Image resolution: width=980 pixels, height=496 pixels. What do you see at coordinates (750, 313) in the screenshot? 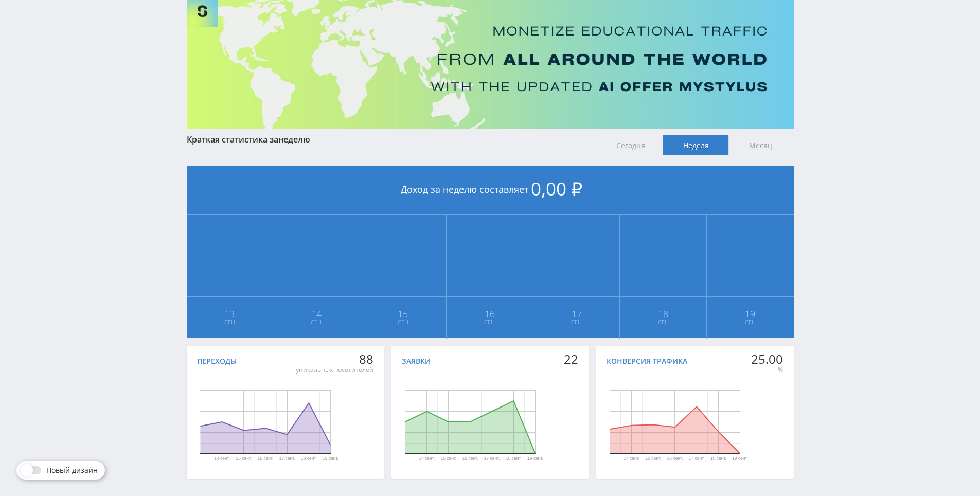
I see `span: 19` at bounding box center [750, 313].